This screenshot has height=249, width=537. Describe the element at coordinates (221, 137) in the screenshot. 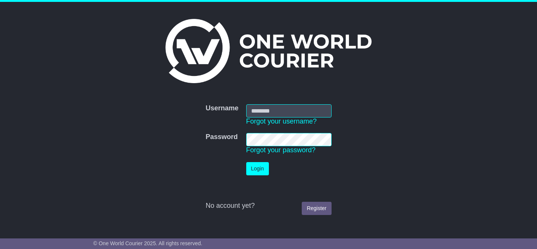

I see `label: Password` at that location.